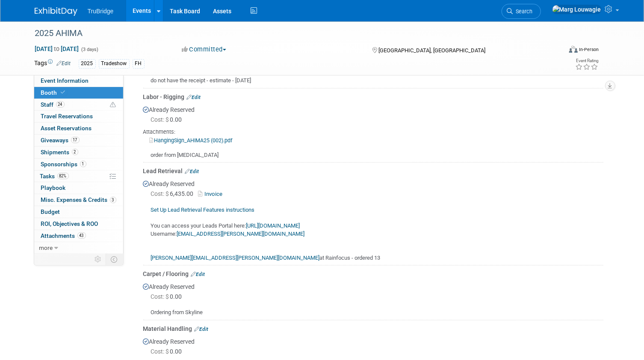 The image size is (644, 360). Describe the element at coordinates (67, 116) in the screenshot. I see `span: Travel Reservations` at that location.